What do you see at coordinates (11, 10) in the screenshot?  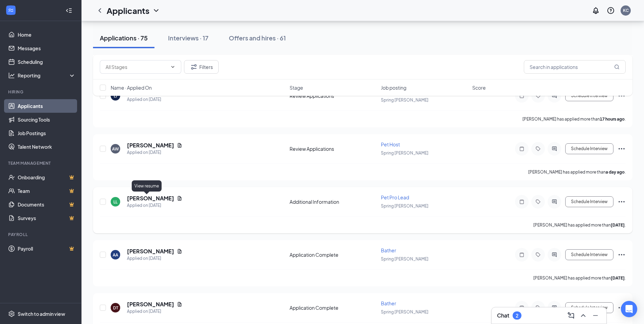 I see `svg: WorkstreamLogo` at bounding box center [11, 10].